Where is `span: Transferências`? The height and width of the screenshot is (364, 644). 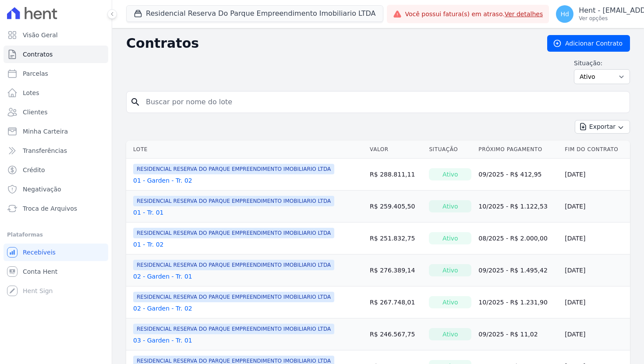
span: Transferências is located at coordinates (45, 151).